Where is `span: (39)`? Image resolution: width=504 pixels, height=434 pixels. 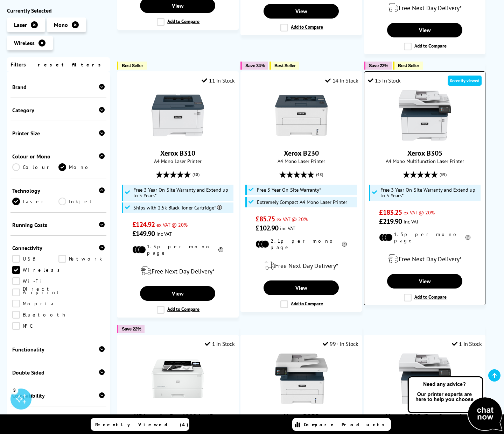
span: (39) is located at coordinates (443, 175).